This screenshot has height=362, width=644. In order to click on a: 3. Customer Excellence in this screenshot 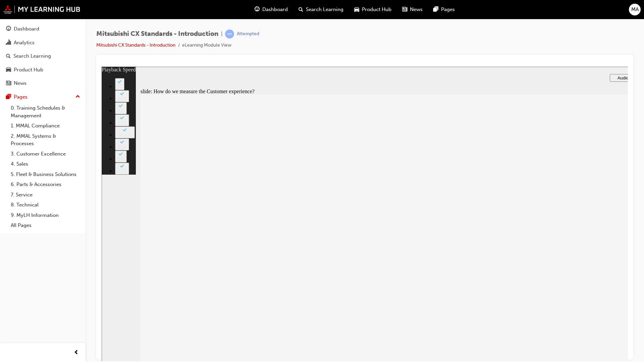, I will do `click(45, 154)`.